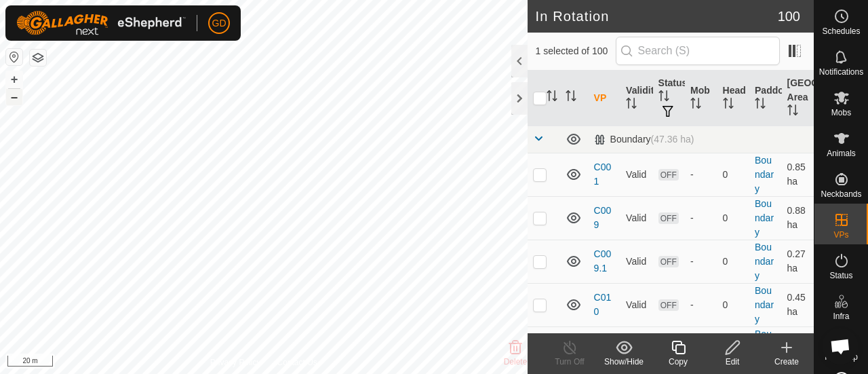 The height and width of the screenshot is (374, 868). Describe the element at coordinates (840, 154) in the screenshot. I see `span: Animals` at that location.